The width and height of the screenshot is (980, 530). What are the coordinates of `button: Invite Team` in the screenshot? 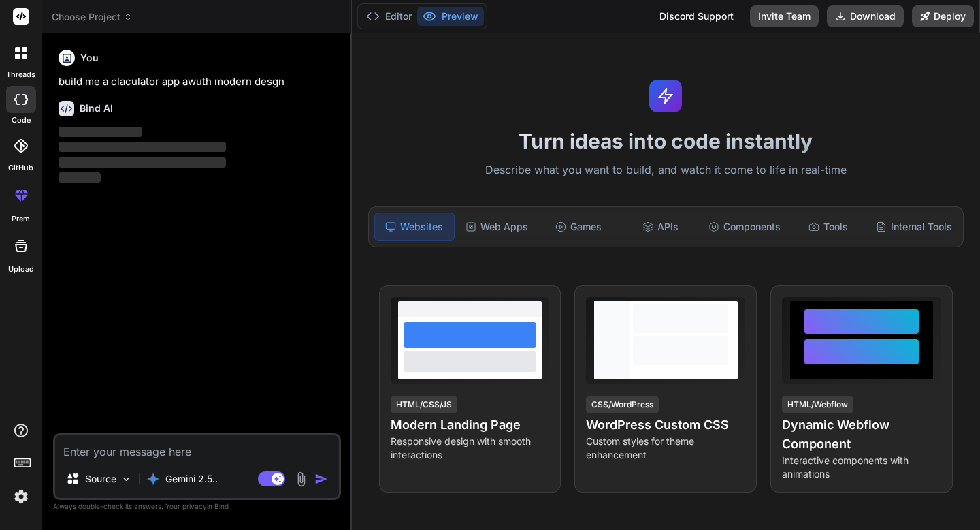 It's located at (784, 16).